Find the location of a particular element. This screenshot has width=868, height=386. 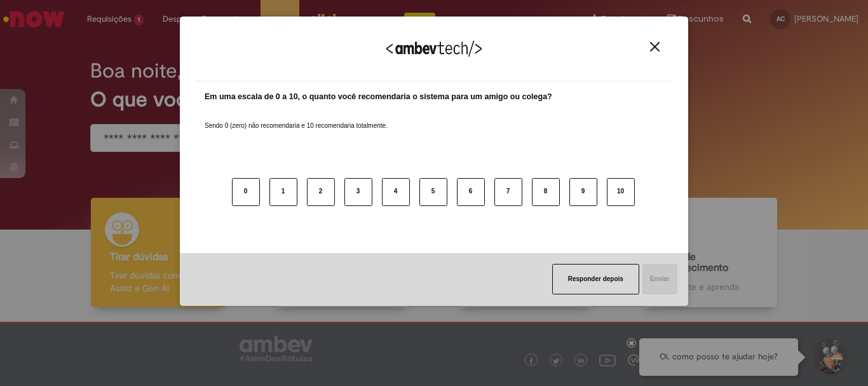

button: 4 is located at coordinates (396, 192).